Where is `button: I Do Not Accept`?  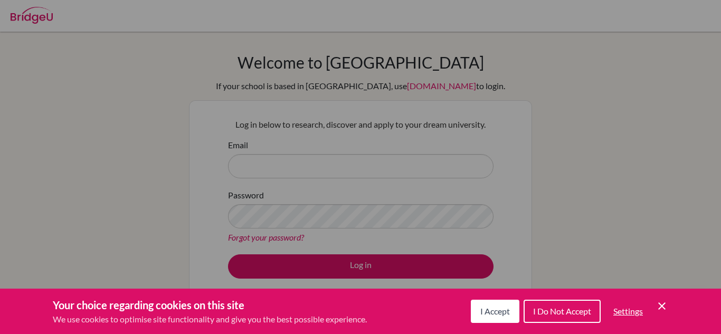
button: I Do Not Accept is located at coordinates (562, 311).